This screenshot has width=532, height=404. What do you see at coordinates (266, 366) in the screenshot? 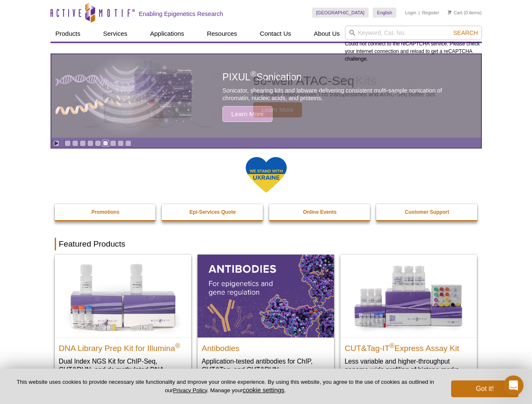
I see `p: Application-tested antibodies for ChIP, CUT&Tag, and CUT&RUN.` at bounding box center [266, 366].